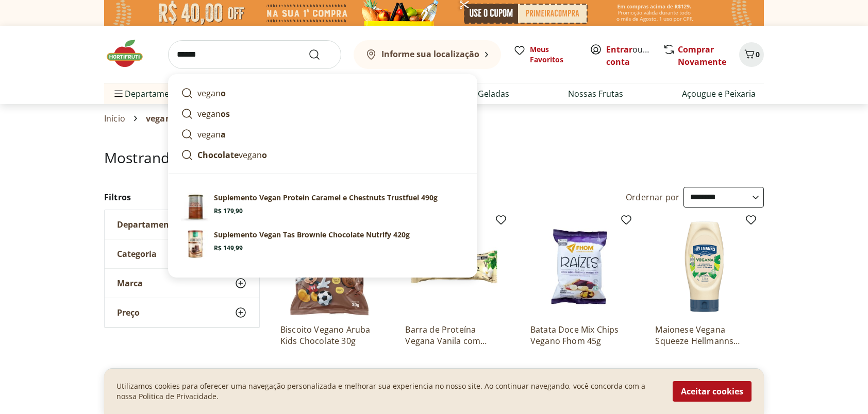 The image size is (868, 414). I want to click on a: PrincipalSuplemento Vegan Protein Caramel e Chestnuts Trustfuel 490gR$ 179,90, so click(323, 207).